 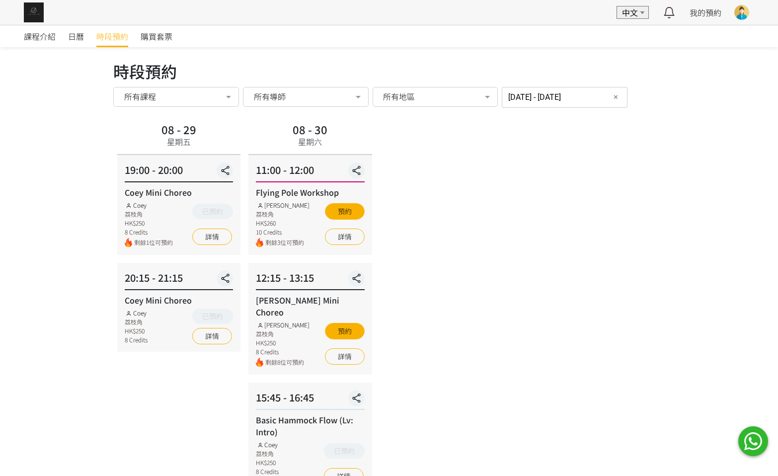 What do you see at coordinates (399, 96) in the screenshot?
I see `span: 所有地區` at bounding box center [399, 96].